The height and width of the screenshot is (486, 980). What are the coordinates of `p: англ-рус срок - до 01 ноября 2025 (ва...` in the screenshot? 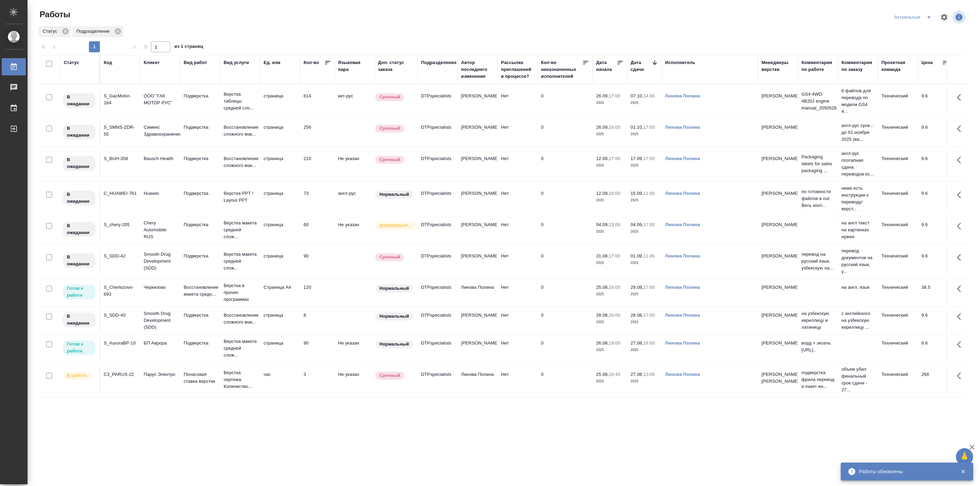 It's located at (858, 132).